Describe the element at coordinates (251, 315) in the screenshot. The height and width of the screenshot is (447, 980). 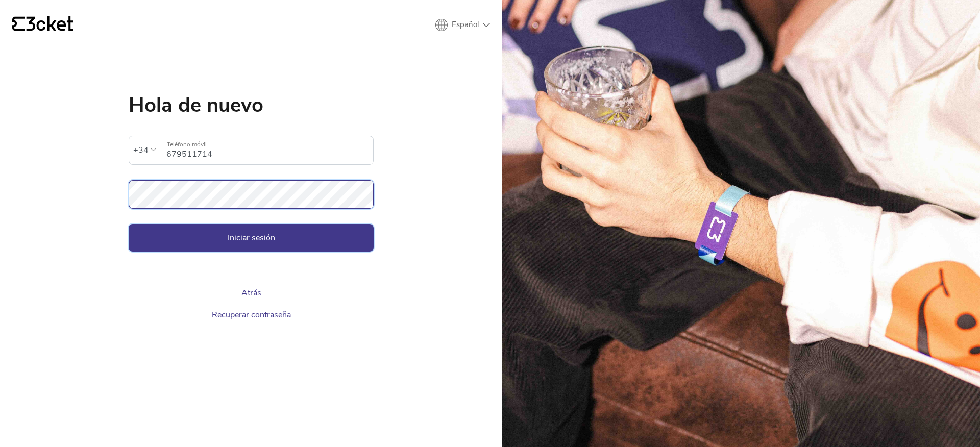
I see `a: Recuperar contraseña` at that location.